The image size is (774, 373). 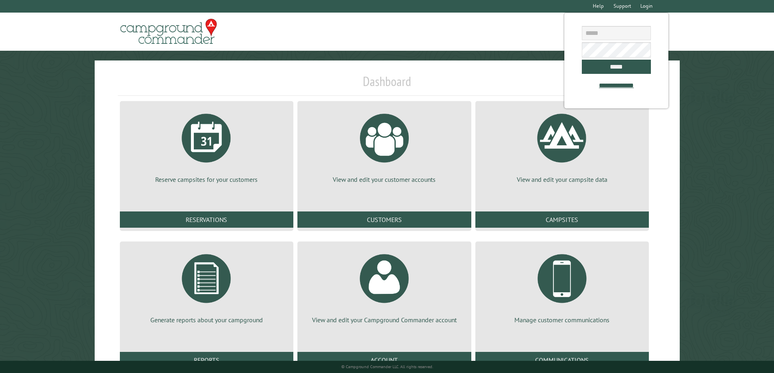 I want to click on p: Manage customer communications, so click(x=562, y=320).